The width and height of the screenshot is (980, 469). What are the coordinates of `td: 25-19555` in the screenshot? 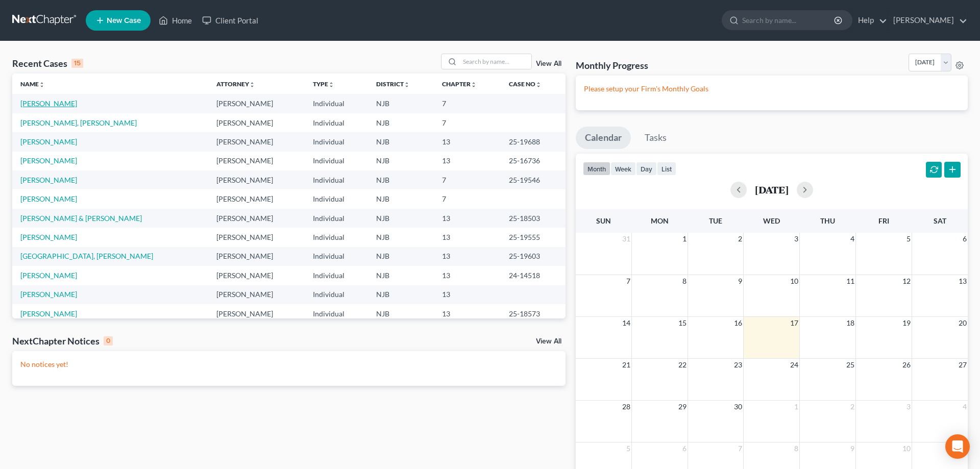 It's located at (533, 237).